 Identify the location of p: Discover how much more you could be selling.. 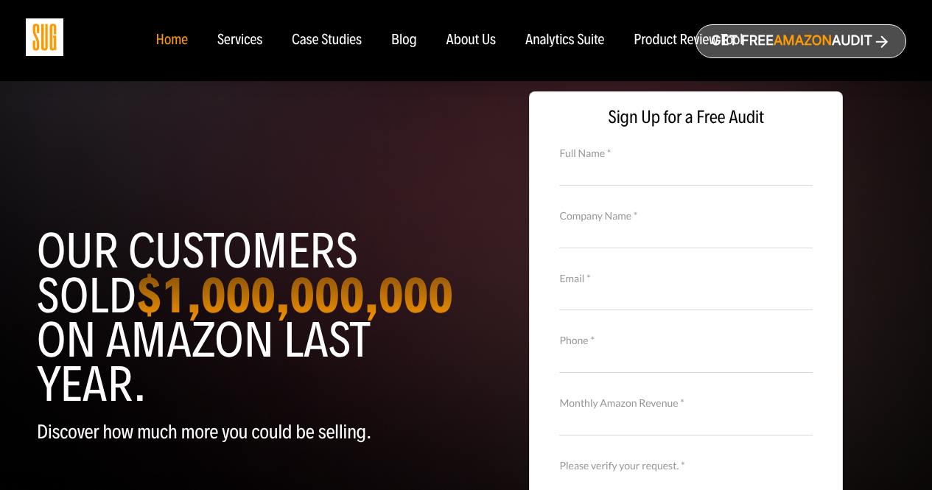
(246, 432).